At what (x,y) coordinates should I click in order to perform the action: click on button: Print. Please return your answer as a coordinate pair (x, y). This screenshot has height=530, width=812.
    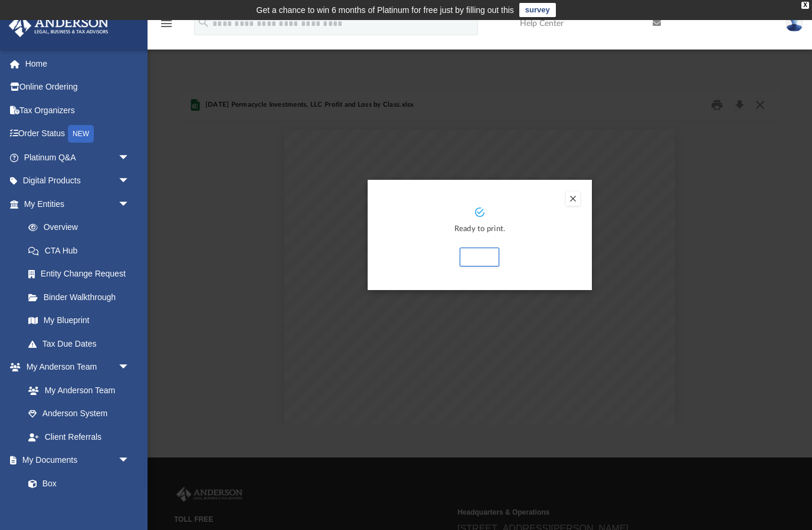
    Looking at the image, I should click on (479, 257).